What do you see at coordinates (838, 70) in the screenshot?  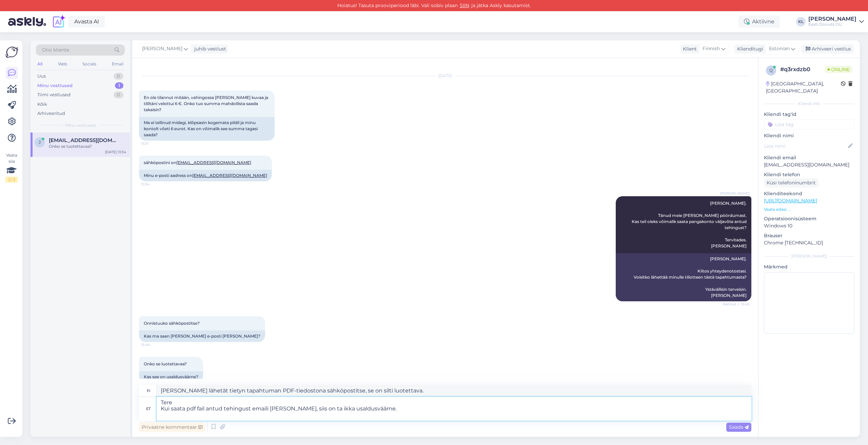 I see `span: Online` at bounding box center [838, 70].